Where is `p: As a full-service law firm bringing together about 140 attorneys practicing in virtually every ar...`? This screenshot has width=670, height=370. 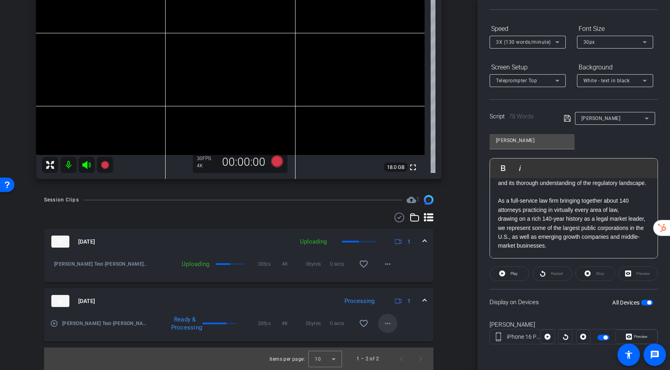
p: As a full-service law firm bringing together about 140 attorneys practicing in virtually every ar... is located at coordinates (574, 205).